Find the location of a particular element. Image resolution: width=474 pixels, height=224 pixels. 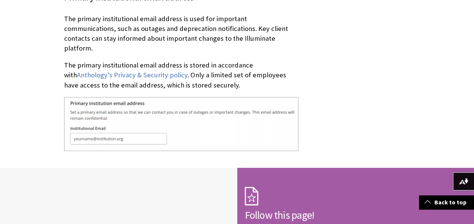

a: Anthology’s Privacy & Security policy is located at coordinates (132, 75).